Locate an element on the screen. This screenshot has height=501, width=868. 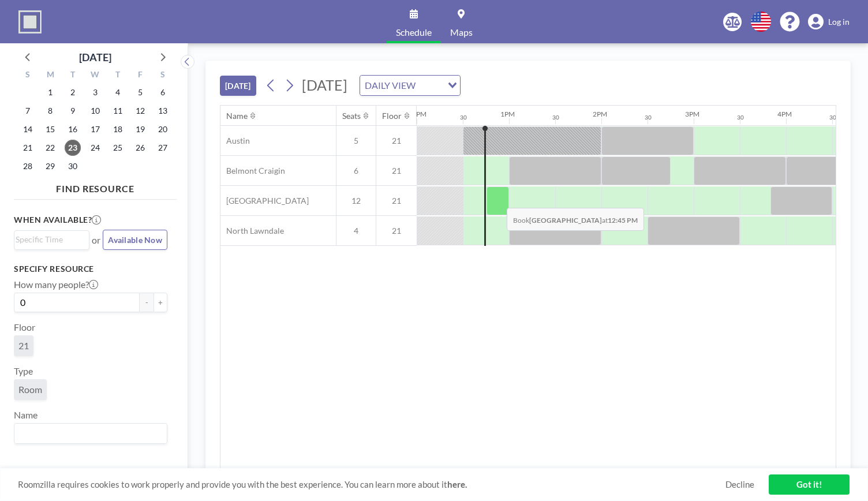
label: Floor is located at coordinates (24, 327).